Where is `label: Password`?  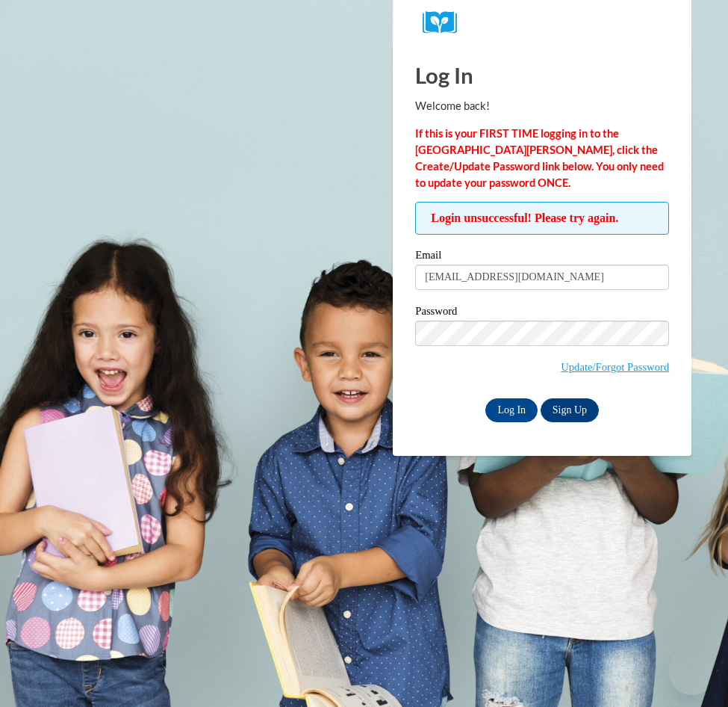
label: Password is located at coordinates (543, 313).